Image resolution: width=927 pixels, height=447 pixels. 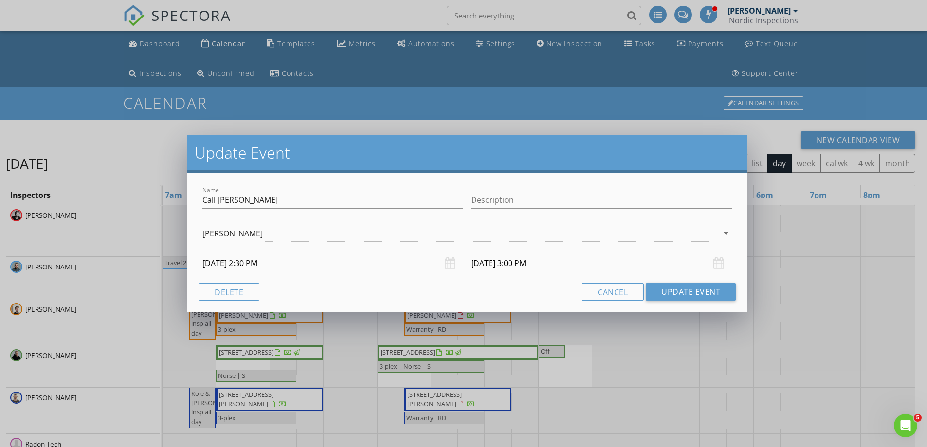 What do you see at coordinates (918, 418) in the screenshot?
I see `span: 5` at bounding box center [918, 418].